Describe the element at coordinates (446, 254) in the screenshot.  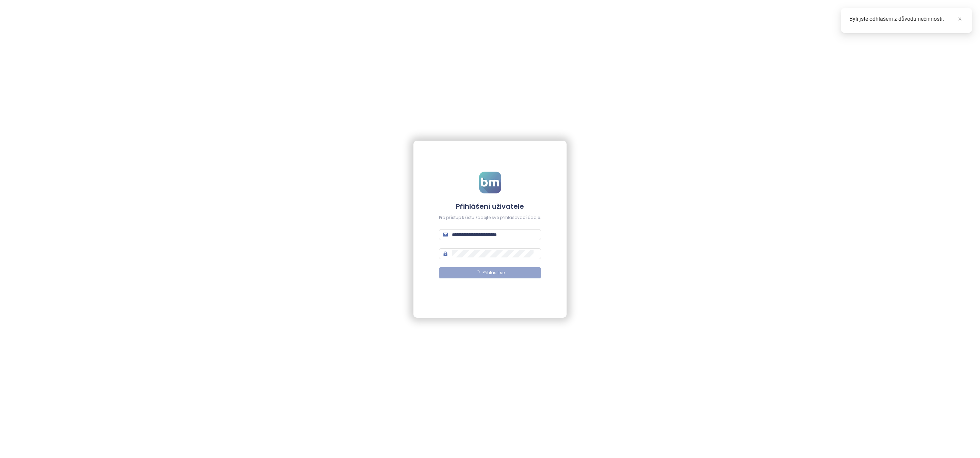
I see `span: lock` at that location.